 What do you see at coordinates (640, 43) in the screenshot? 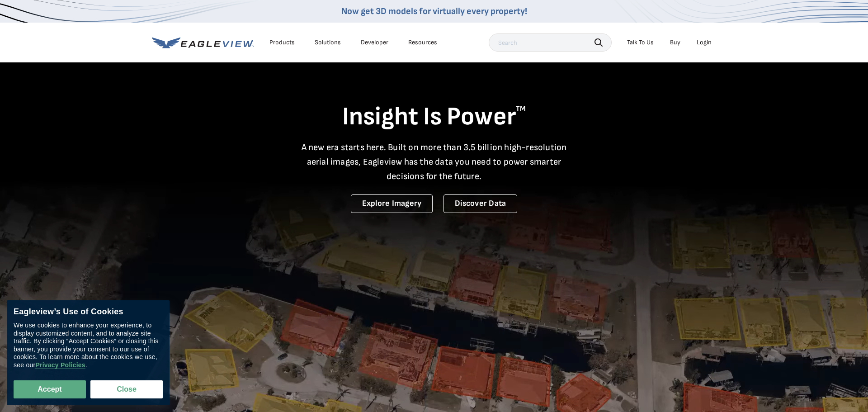
I see `div: Talk To Us` at bounding box center [640, 43].